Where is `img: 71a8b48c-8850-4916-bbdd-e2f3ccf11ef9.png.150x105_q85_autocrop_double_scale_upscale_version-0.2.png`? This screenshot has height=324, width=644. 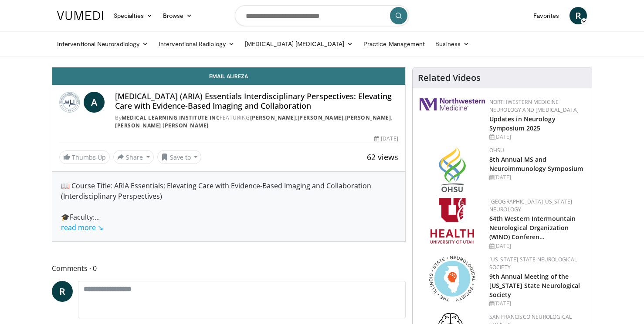
img: 71a8b48c-8850-4916-bbdd-e2f3ccf11ef9.png.150x105_q85_autocrop_double_scale_upscale_version-0.2.png is located at coordinates (452, 278).